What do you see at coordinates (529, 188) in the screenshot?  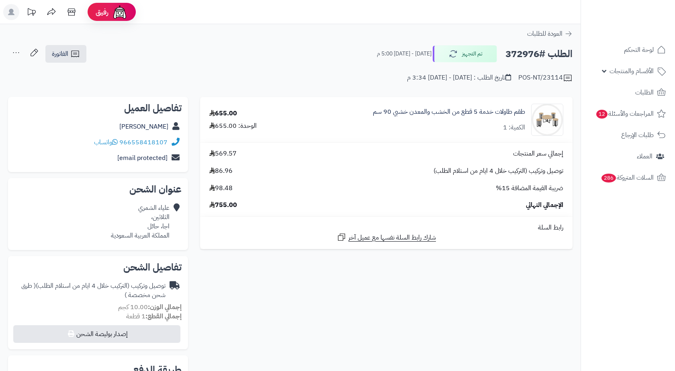 I see `span: ضريبة القيمة المضافة 15%` at bounding box center [529, 188].